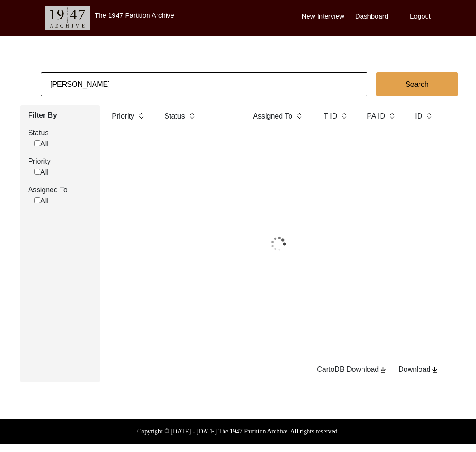  Describe the element at coordinates (352, 370) in the screenshot. I see `div: CartoDB Download` at that location.